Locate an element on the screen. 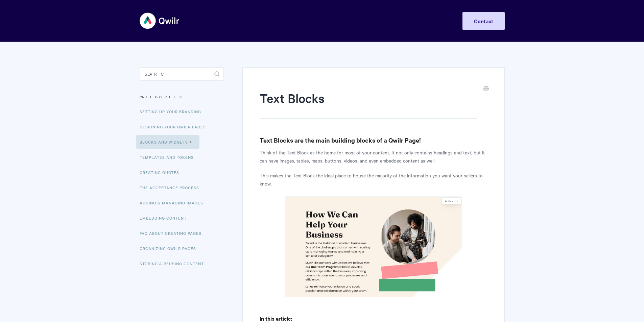 This screenshot has height=322, width=644. a: The Acceptance Process is located at coordinates (171, 187).